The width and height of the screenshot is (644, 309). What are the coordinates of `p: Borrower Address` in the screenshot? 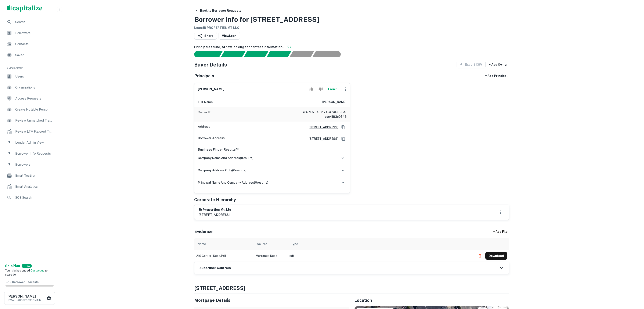 It's located at (211, 139).